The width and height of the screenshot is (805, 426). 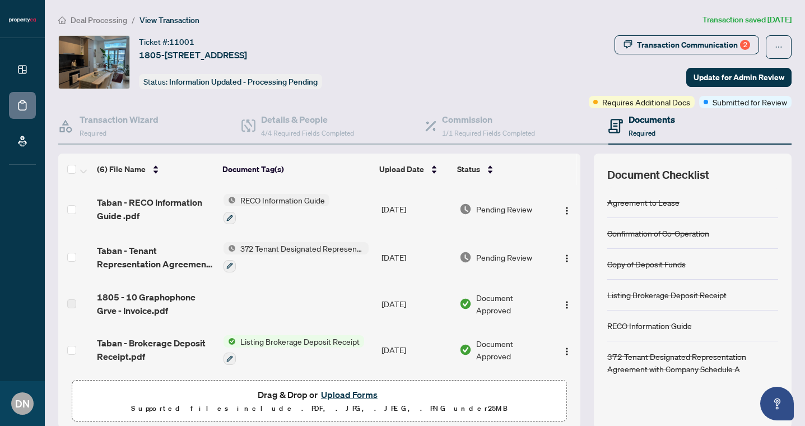 I want to click on span: Document Checklist, so click(x=658, y=175).